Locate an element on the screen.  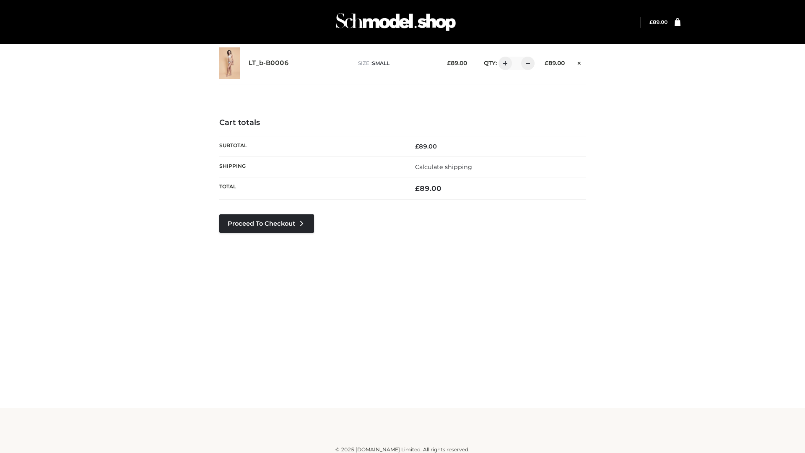
a: £89.00 is located at coordinates (658, 22).